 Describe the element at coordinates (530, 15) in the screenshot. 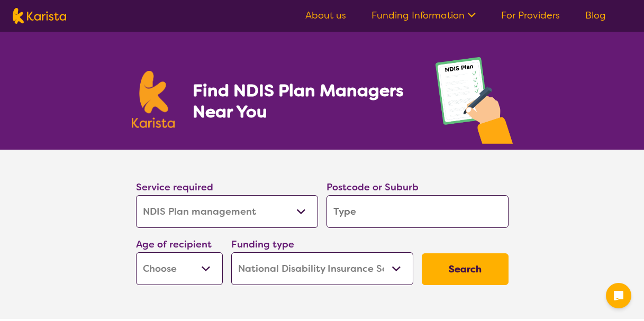

I see `a: For Providers` at that location.